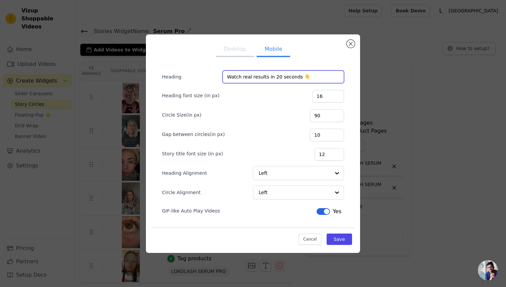  What do you see at coordinates (182, 115) in the screenshot?
I see `label: Circle Size(in px)` at bounding box center [182, 115].